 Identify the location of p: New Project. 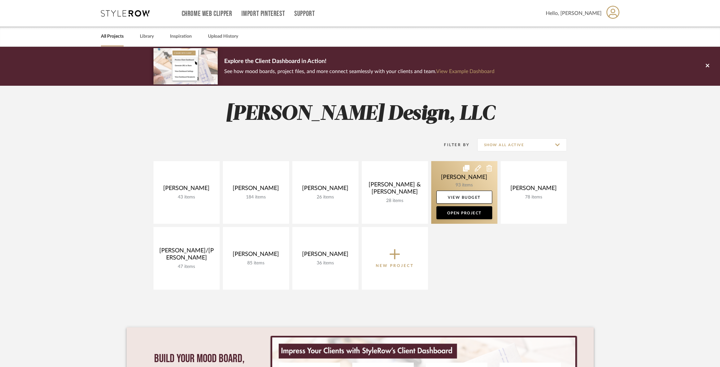
(395, 265).